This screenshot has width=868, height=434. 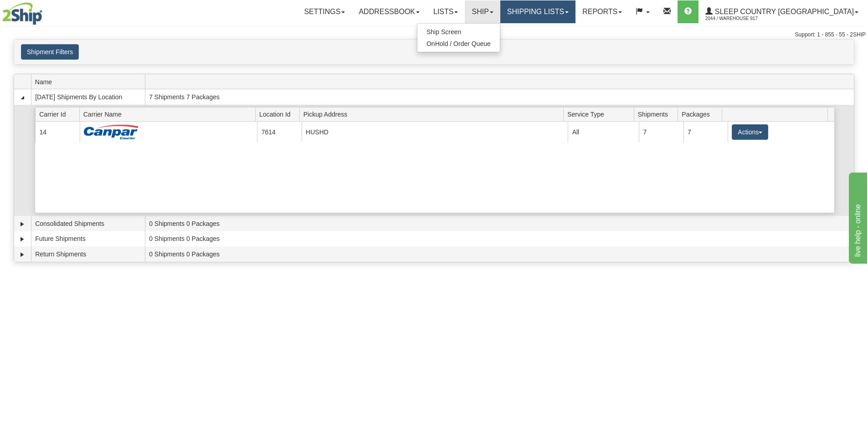 What do you see at coordinates (482, 12) in the screenshot?
I see `a: Ship` at bounding box center [482, 12].